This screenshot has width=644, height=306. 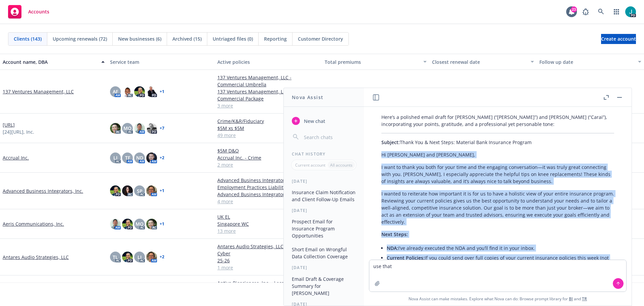 I want to click on div: 23, so click(x=574, y=9).